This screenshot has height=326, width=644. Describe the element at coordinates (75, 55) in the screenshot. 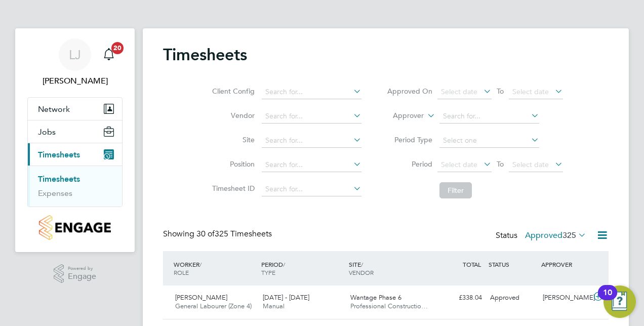

I see `span: LJ` at that location.